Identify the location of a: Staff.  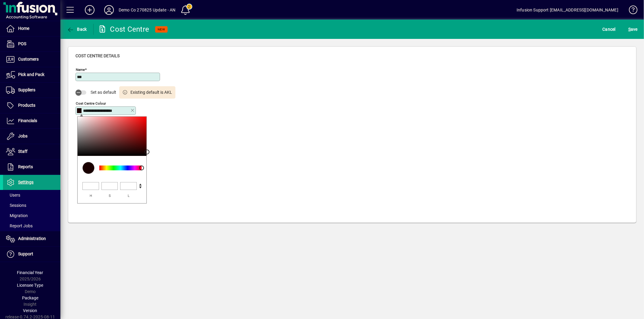
(32, 152).